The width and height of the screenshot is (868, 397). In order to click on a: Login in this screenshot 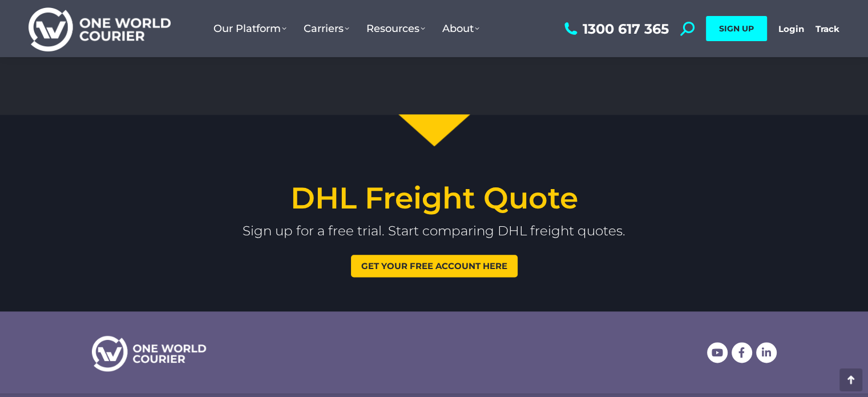, I will do `click(791, 28)`.